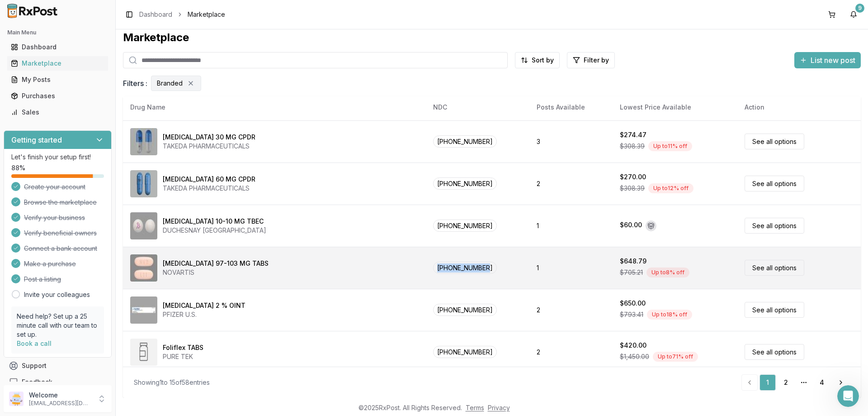 This screenshot has height=416, width=868. Describe the element at coordinates (676, 357) in the screenshot. I see `div: Up to 71 % off` at that location.